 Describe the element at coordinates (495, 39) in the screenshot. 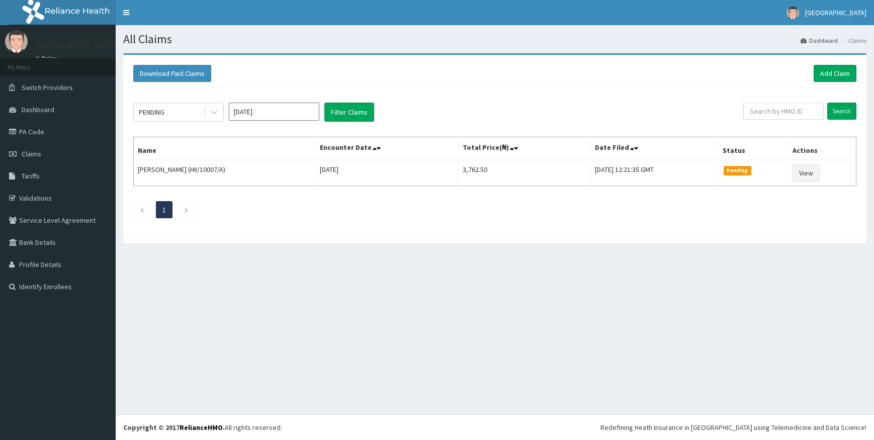

I see `h1: All Claims` at that location.